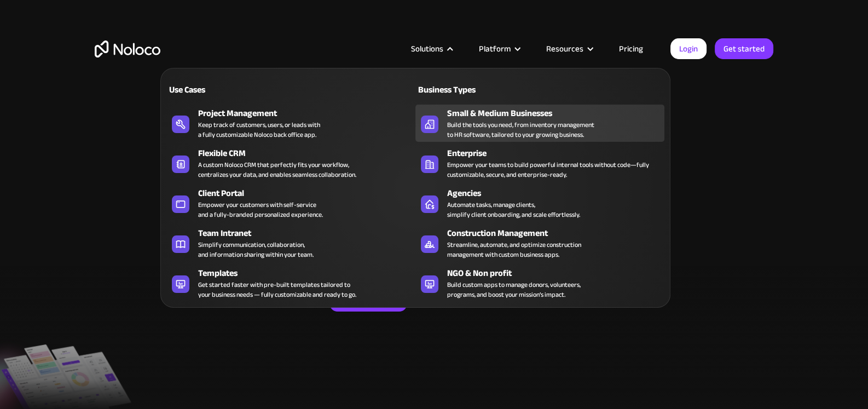  Describe the element at coordinates (540, 243) in the screenshot. I see `a: Construction ManagementStreamline, automate, and optimize constructionmanagement with custom busi...` at that location.